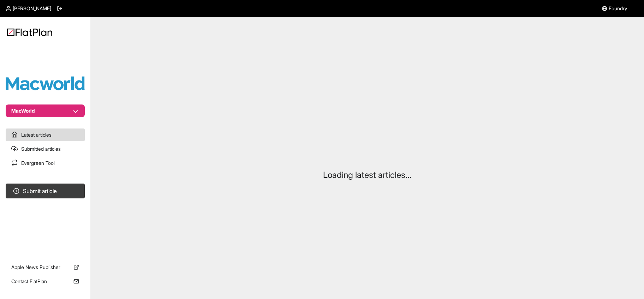 This screenshot has width=644, height=299. Describe the element at coordinates (45, 83) in the screenshot. I see `img: Publication Logo` at that location.